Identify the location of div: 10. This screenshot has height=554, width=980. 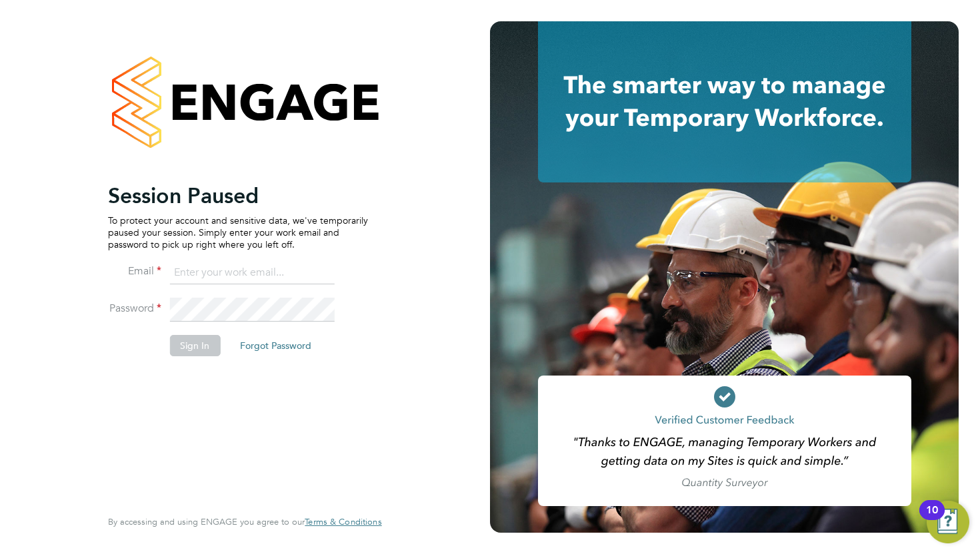
(931, 519).